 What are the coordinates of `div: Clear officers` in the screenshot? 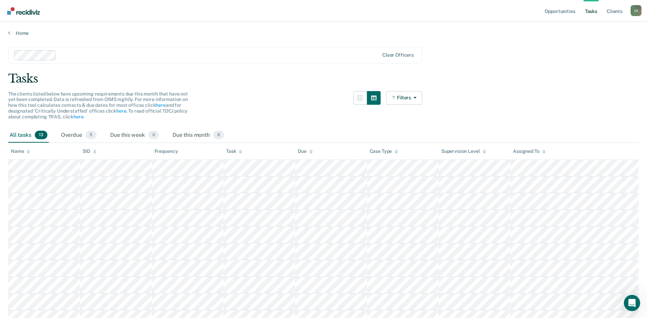 It's located at (398, 55).